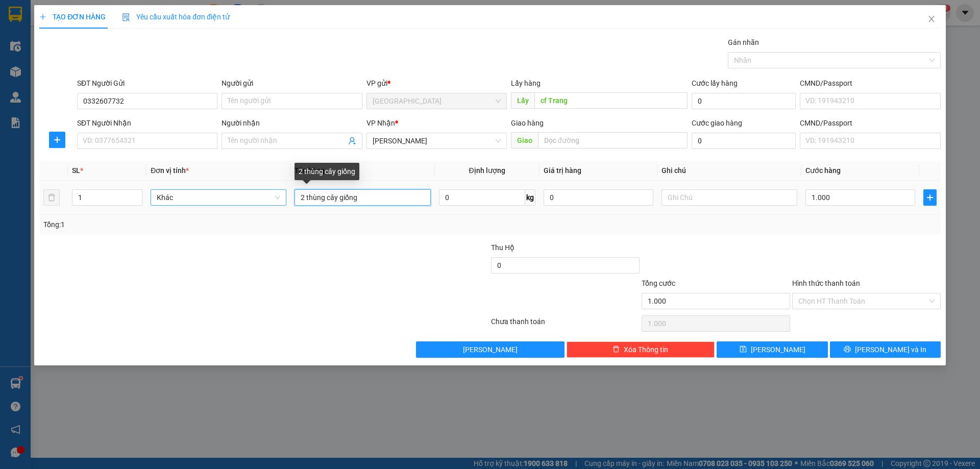 The image size is (980, 469). Describe the element at coordinates (743, 42) in the screenshot. I see `label: Gán nhãn` at that location.